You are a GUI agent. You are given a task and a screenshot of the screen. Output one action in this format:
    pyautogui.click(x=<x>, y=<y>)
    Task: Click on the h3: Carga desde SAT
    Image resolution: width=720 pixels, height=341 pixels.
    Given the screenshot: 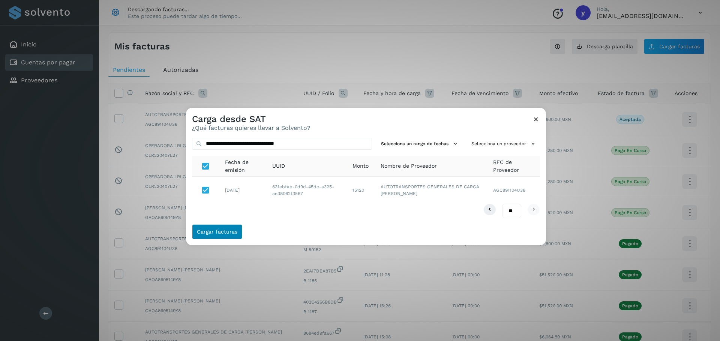 What is the action you would take?
    pyautogui.click(x=251, y=119)
    